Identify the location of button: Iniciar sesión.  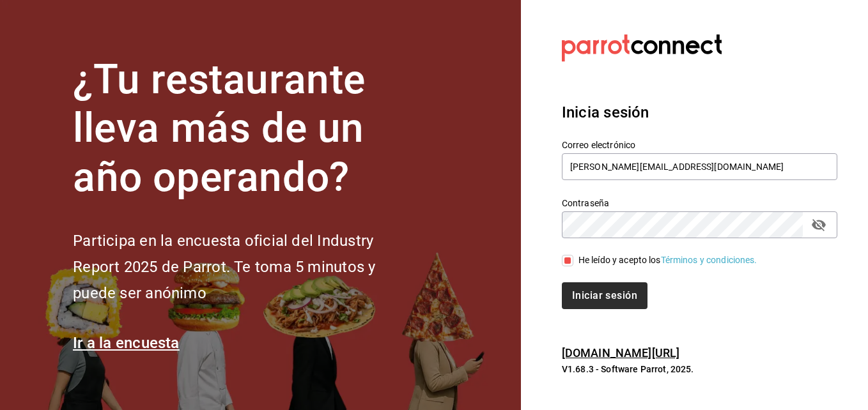
(605, 296).